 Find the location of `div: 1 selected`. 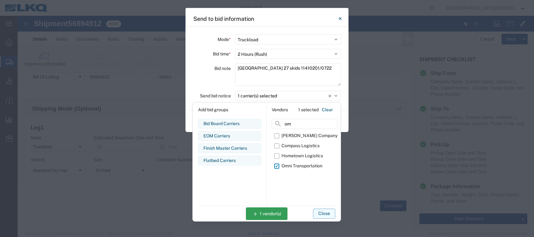

div: 1 selected is located at coordinates (308, 110).